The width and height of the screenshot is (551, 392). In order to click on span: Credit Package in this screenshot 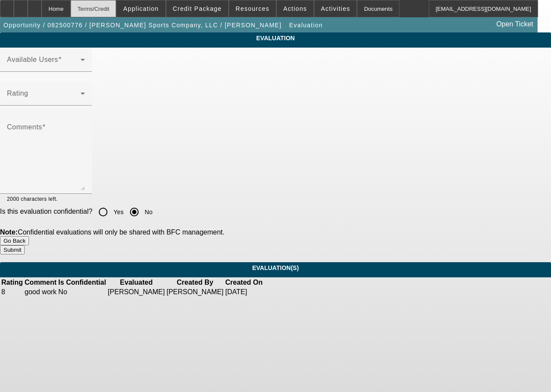, I will do `click(197, 8)`.